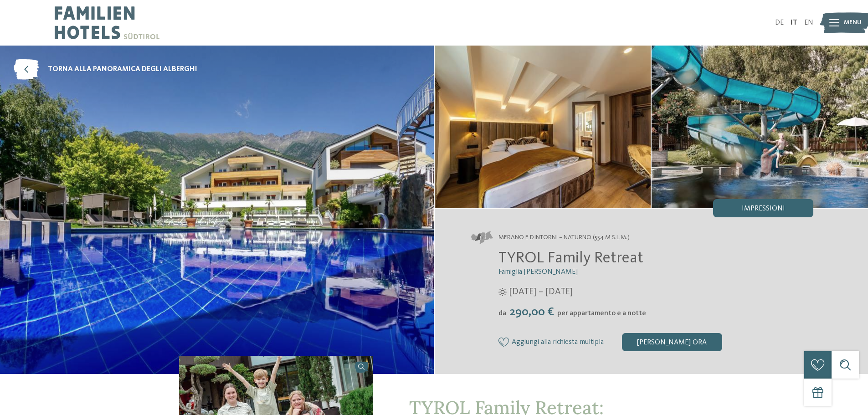 The width and height of the screenshot is (868, 415). I want to click on span: da, so click(502, 314).